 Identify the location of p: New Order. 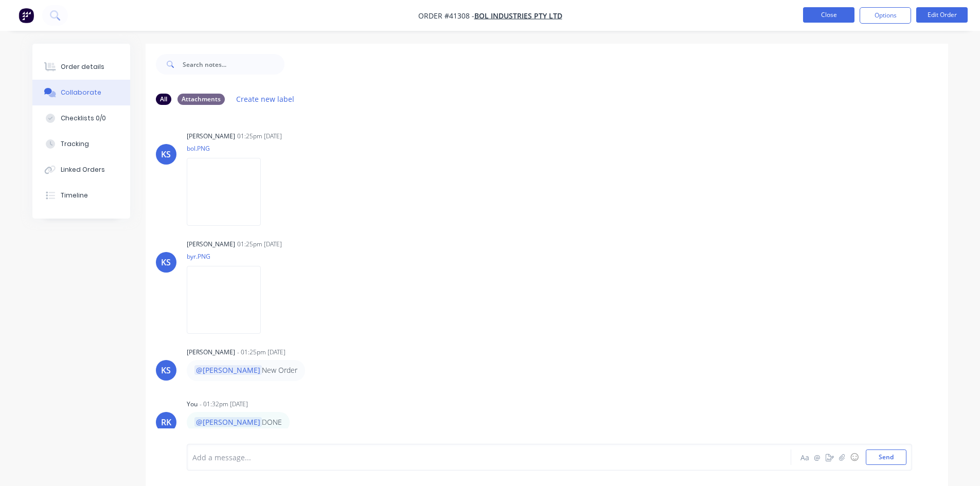
(246, 371).